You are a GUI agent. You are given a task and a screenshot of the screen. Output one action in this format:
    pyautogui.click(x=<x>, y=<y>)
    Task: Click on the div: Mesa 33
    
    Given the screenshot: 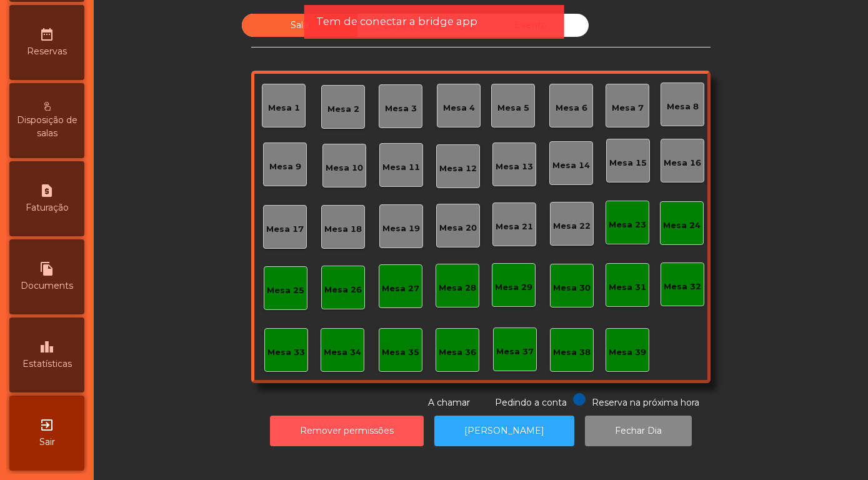 What is the action you would take?
    pyautogui.click(x=286, y=353)
    